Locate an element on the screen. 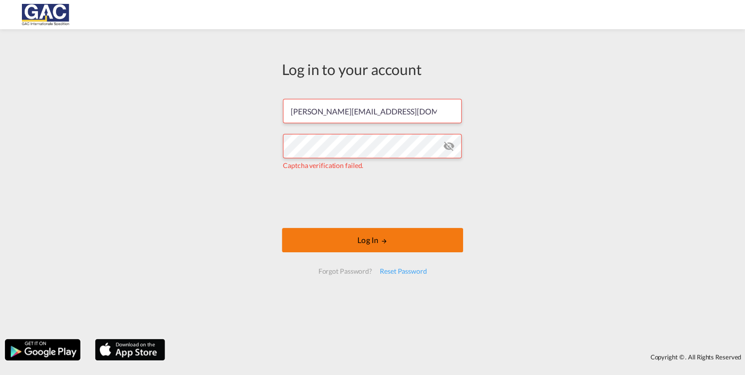  div: Copyright © . All Rights Reserved is located at coordinates (457, 357).